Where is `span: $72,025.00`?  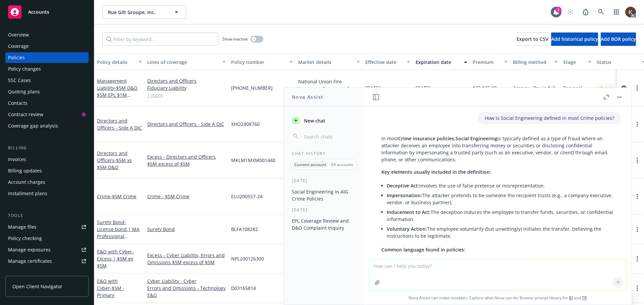
span: $72,025.00 is located at coordinates (485, 88).